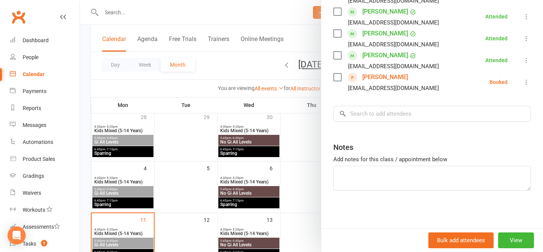 This screenshot has height=252, width=543. Describe the element at coordinates (461, 241) in the screenshot. I see `button: Bulk add attendees` at that location.